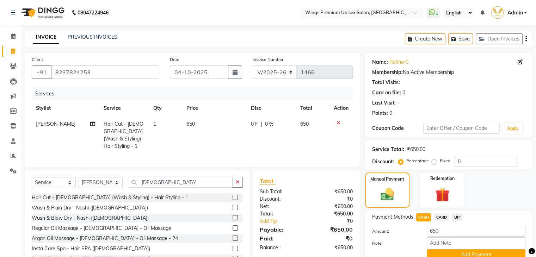  What do you see at coordinates (462, 128) in the screenshot?
I see `input: Enter Offer / Coupon Code` at bounding box center [462, 128].